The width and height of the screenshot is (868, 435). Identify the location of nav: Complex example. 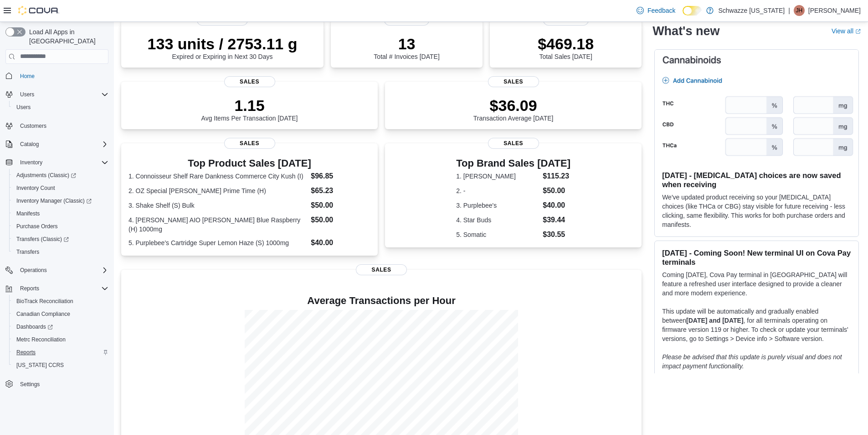
(57, 240).